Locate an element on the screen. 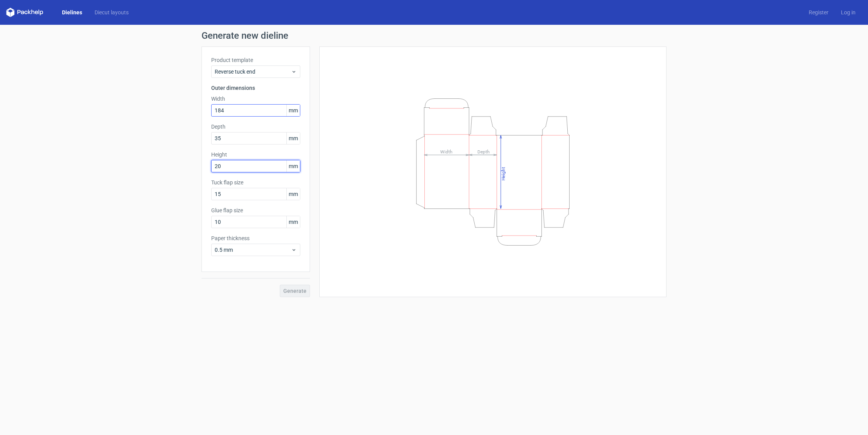 This screenshot has height=435, width=868. label: Tuck flap size is located at coordinates (255, 182).